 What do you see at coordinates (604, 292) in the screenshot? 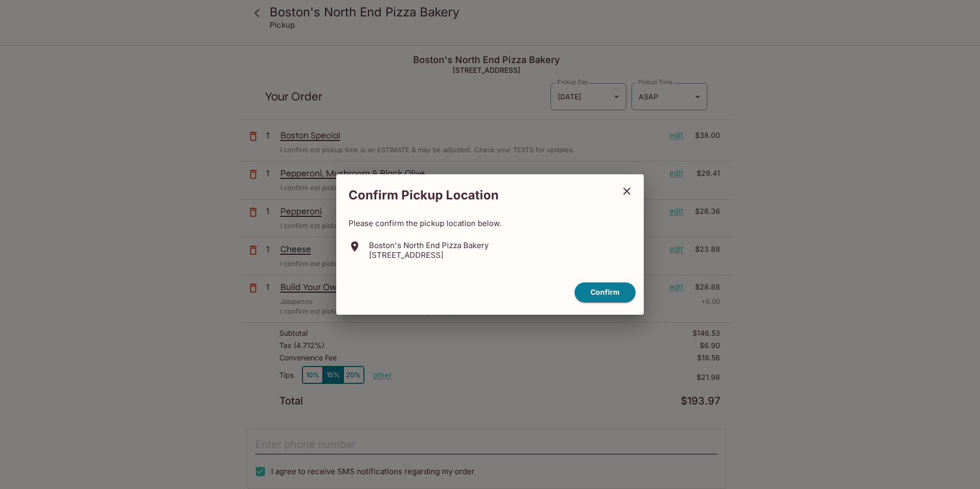
I see `button: confirm` at bounding box center [604, 292].